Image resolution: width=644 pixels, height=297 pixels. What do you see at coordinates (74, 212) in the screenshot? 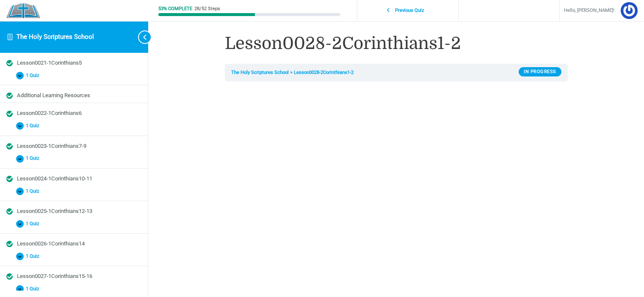
I see `a: Completed Lesson0025-1Corinthians12-13` at bounding box center [74, 212].